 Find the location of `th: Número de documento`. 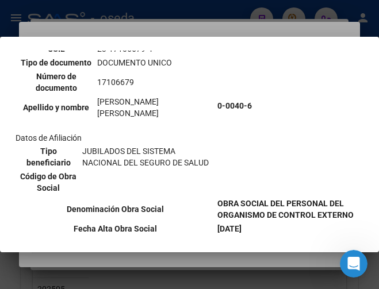

th: Número de documento is located at coordinates (56, 82).